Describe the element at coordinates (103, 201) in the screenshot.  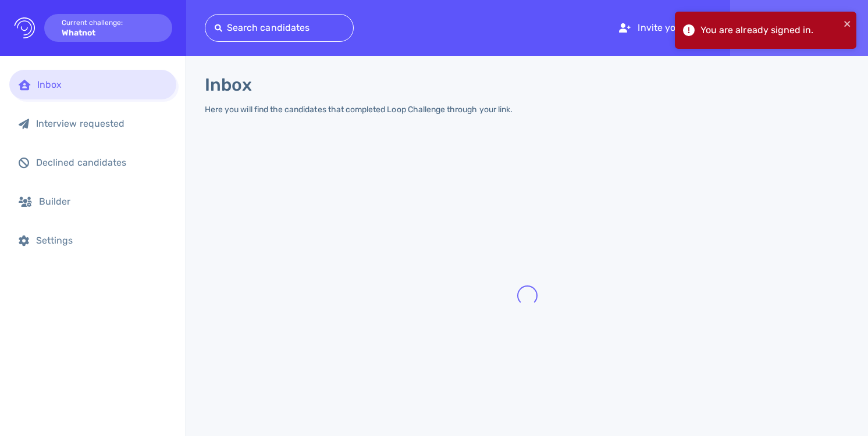
I see `div: Builder` at that location.